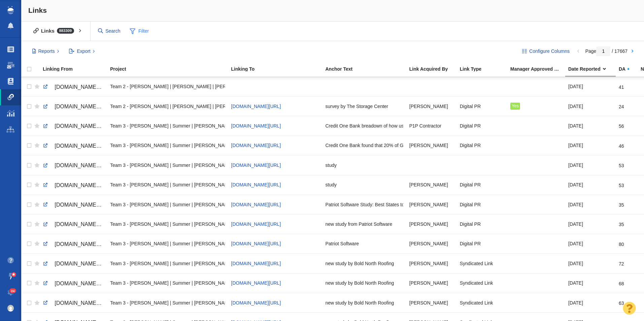  I want to click on div: Linking From, so click(76, 69).